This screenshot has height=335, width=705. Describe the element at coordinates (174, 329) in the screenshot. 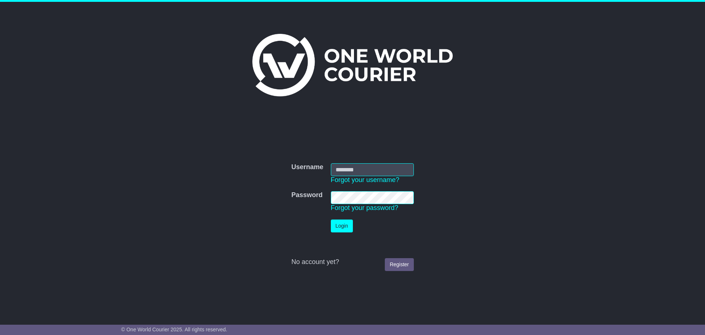

I see `span: © One World Courier 2025. All rights reserved.` at that location.